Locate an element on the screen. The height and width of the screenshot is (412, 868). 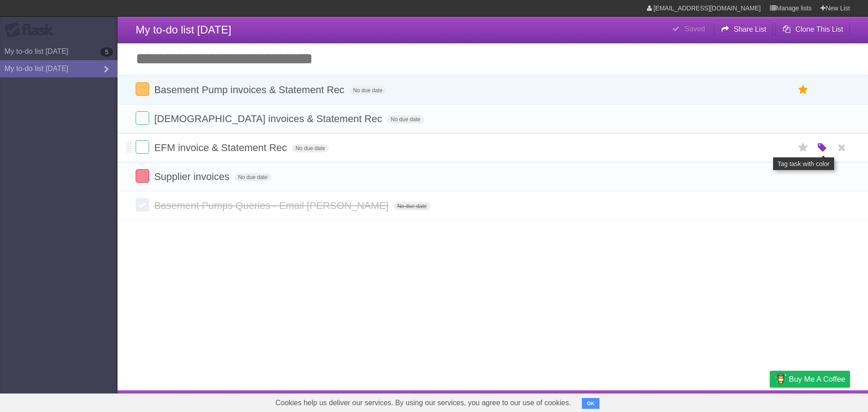
span: Basement Pump invoices & Statement Rec is located at coordinates (250, 90).